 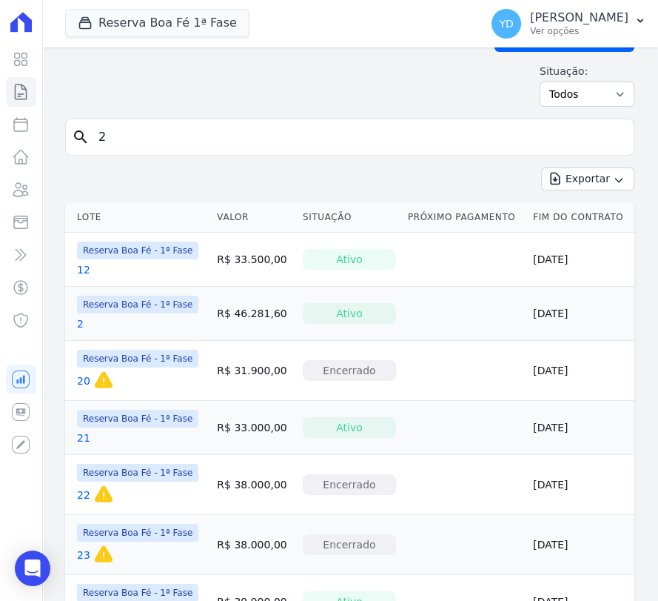 I want to click on td: R$ 31.900,00, so click(x=254, y=370).